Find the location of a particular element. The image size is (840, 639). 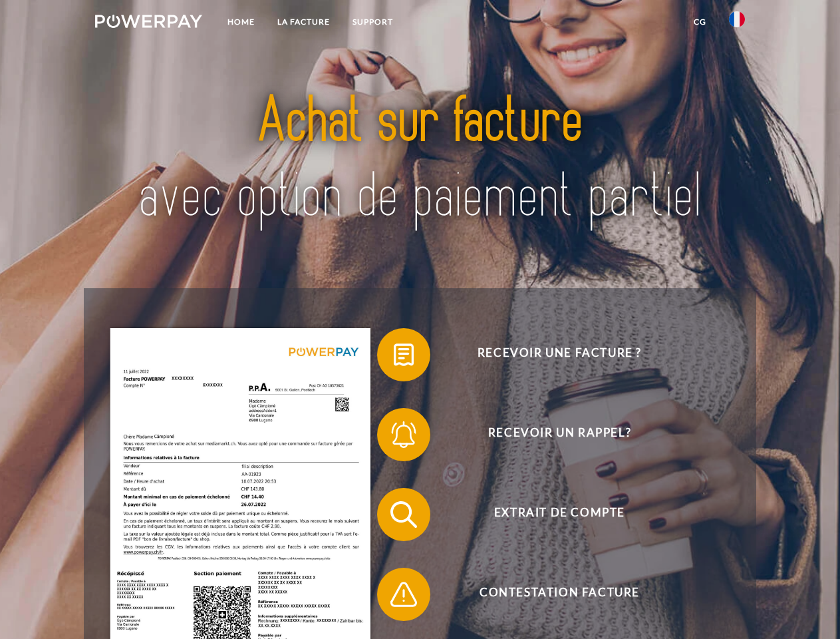

a: Extrait de compte is located at coordinates (550, 515).